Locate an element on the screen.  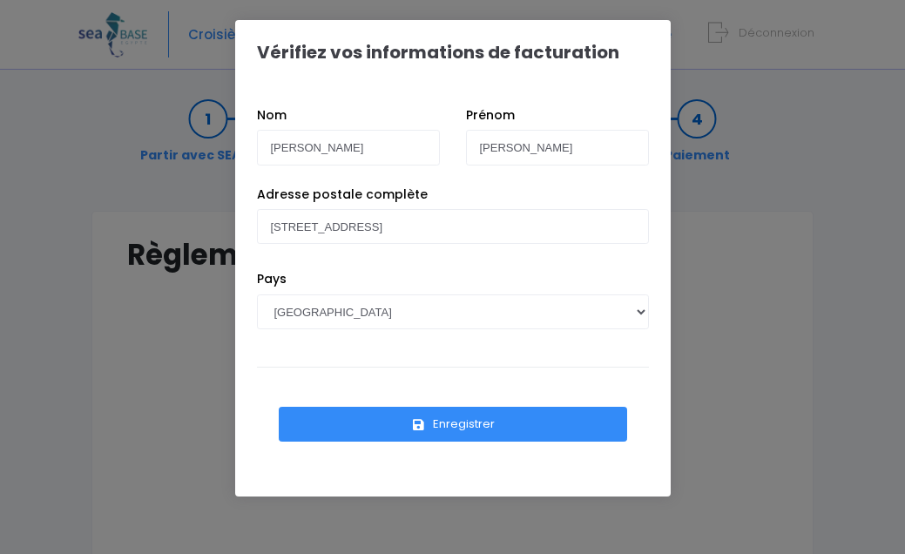
label: Pays is located at coordinates (272, 279).